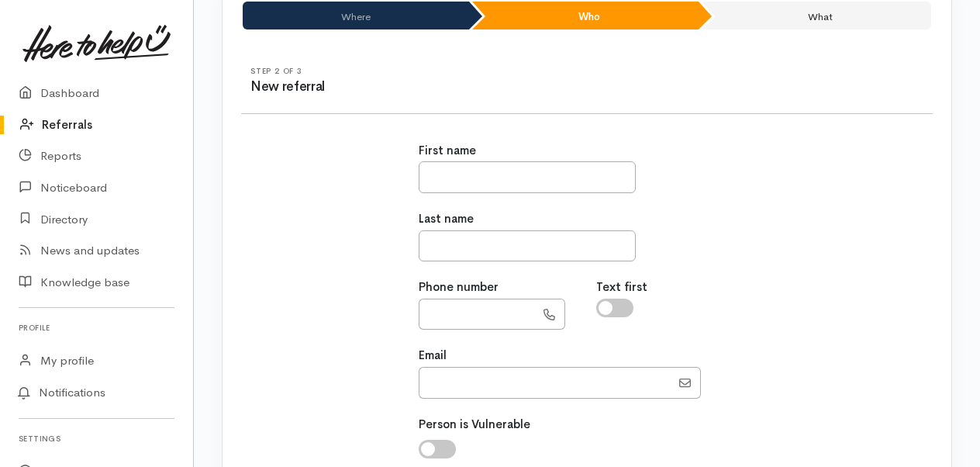  Describe the element at coordinates (622, 287) in the screenshot. I see `label: Text first` at that location.